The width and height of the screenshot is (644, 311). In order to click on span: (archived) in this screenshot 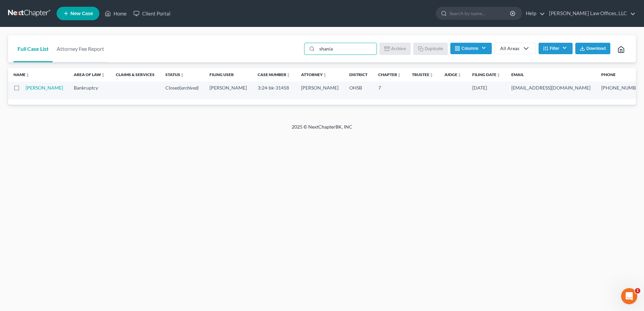, I will do `click(189, 88)`.